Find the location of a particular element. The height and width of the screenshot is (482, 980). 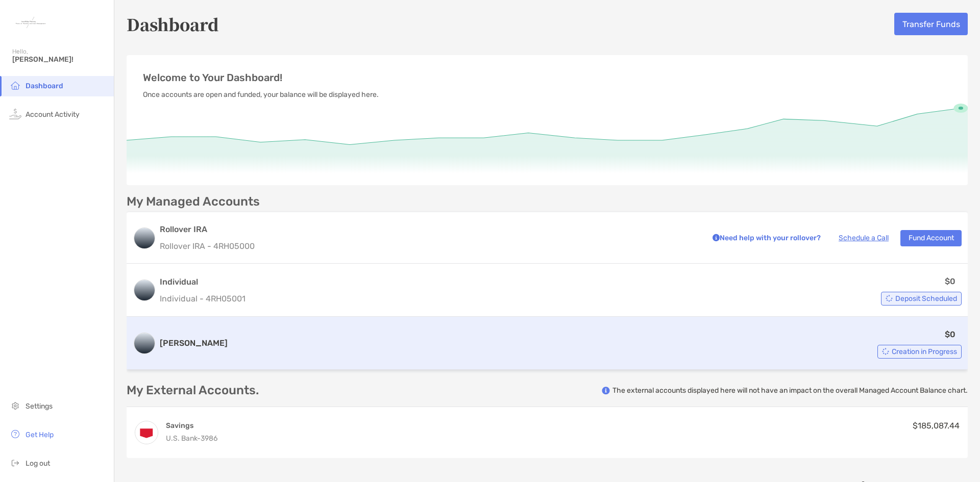

h4: Savings is located at coordinates (191, 425).